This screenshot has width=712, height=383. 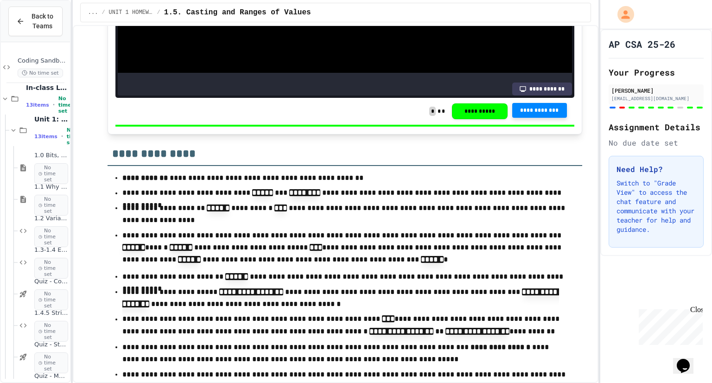 What do you see at coordinates (642, 44) in the screenshot?
I see `h1: AP CSA 25-26` at bounding box center [642, 44].